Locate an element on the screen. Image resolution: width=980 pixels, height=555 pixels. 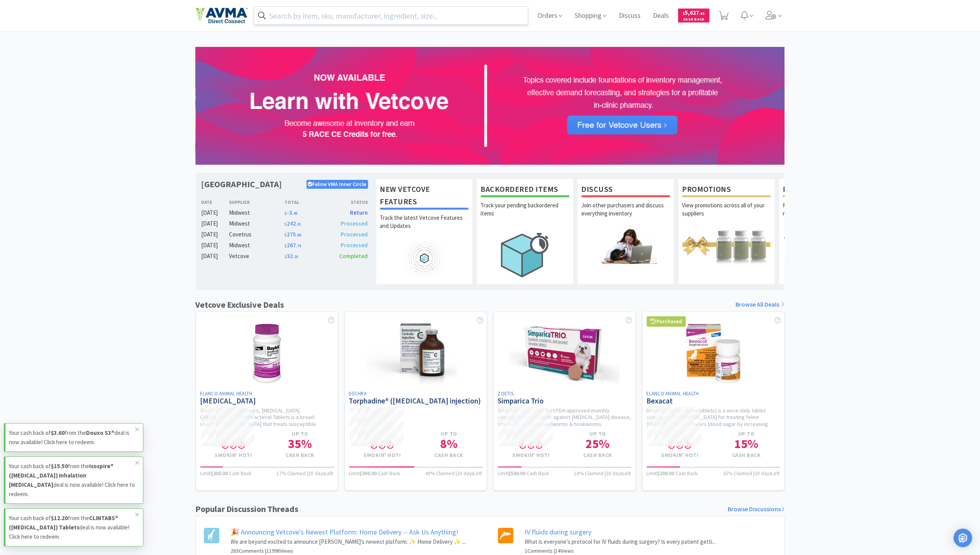
img: hero_feature_roadmap.png is located at coordinates (424, 258).